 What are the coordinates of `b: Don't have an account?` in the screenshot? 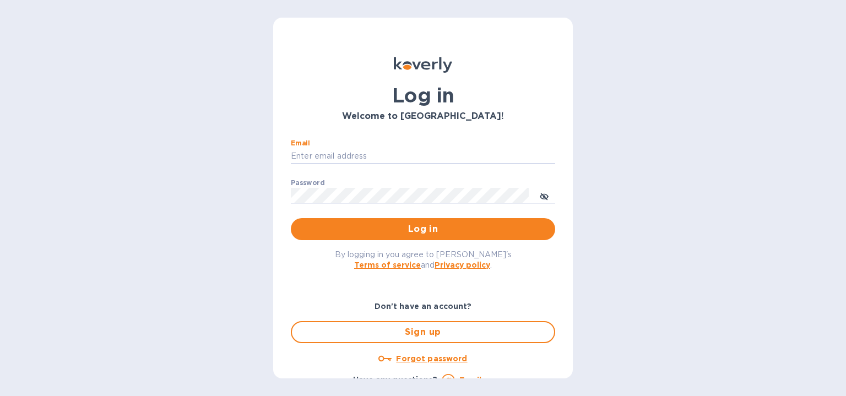 It's located at (423, 306).